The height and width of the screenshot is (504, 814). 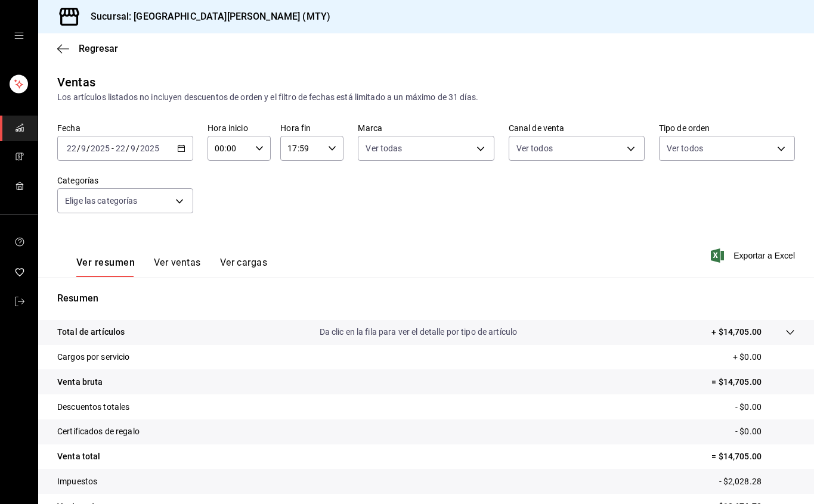 What do you see at coordinates (80, 382) in the screenshot?
I see `font: Venta bruta` at bounding box center [80, 382].